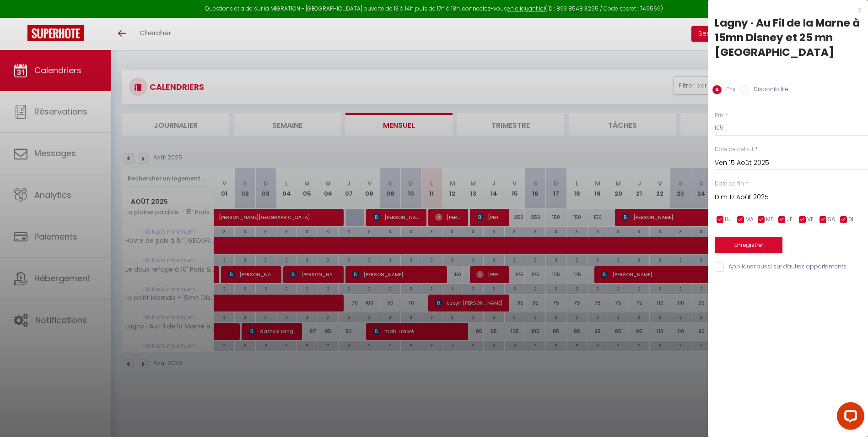 The image size is (868, 437). Describe the element at coordinates (831, 219) in the screenshot. I see `span: SA` at that location.